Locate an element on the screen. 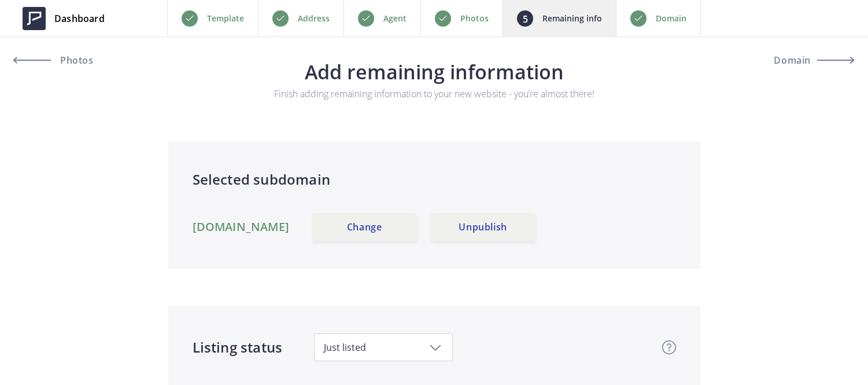 This screenshot has width=868, height=385. p: Template is located at coordinates (226, 18).